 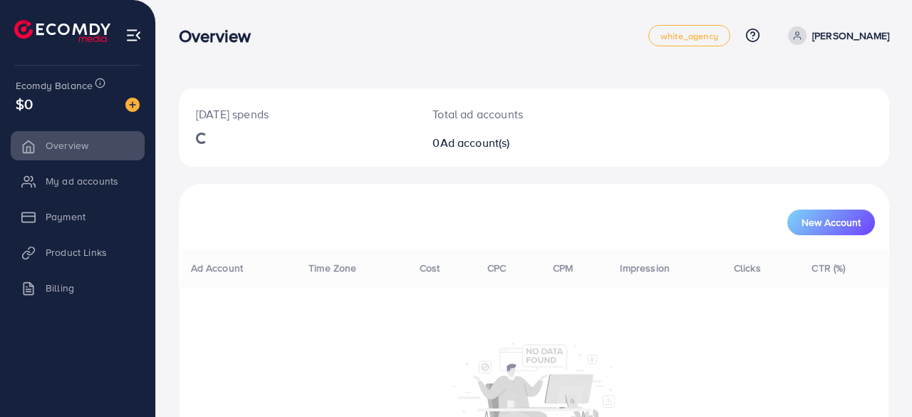 I want to click on a: white_agency, so click(x=689, y=36).